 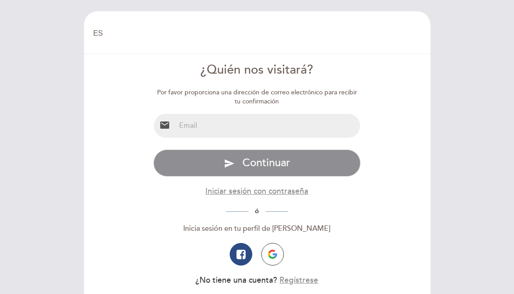 I want to click on img: icon-google.png, so click(x=273, y=254).